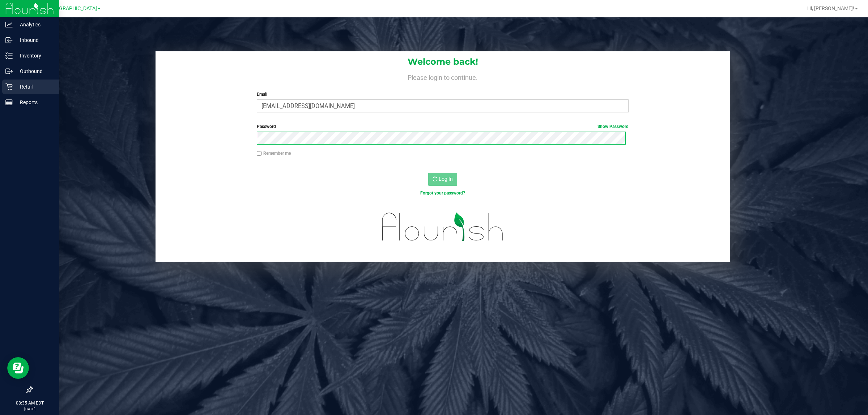  What do you see at coordinates (443, 94) in the screenshot?
I see `label: Email` at bounding box center [443, 94].